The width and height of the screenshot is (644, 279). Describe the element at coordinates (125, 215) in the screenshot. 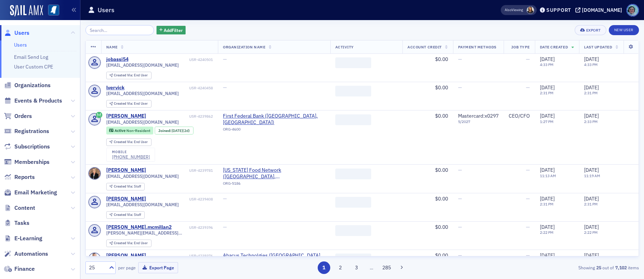

I see `div: Created Via: Staff` at that location.